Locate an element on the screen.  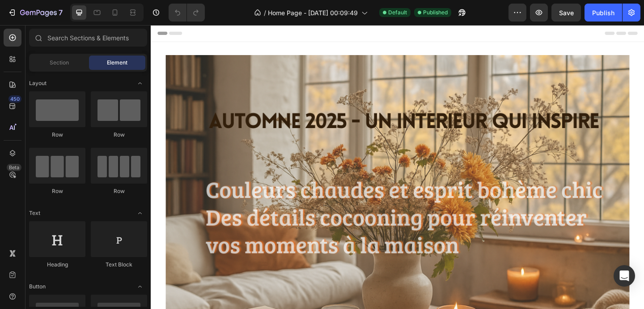
button: 7 is located at coordinates (35, 12).